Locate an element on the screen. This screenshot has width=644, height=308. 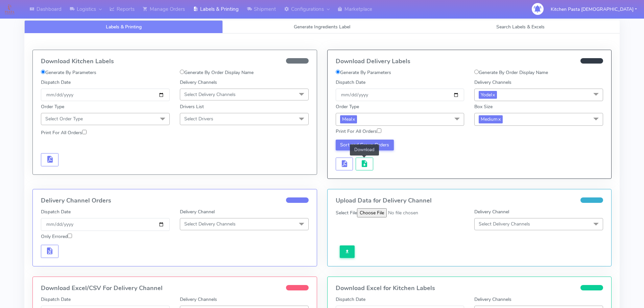
label: Select File is located at coordinates (346, 213).